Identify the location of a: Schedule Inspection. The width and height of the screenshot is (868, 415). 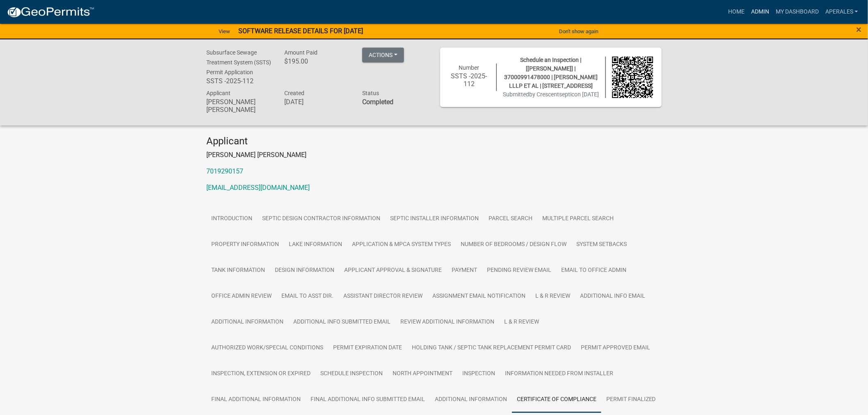
(352, 374).